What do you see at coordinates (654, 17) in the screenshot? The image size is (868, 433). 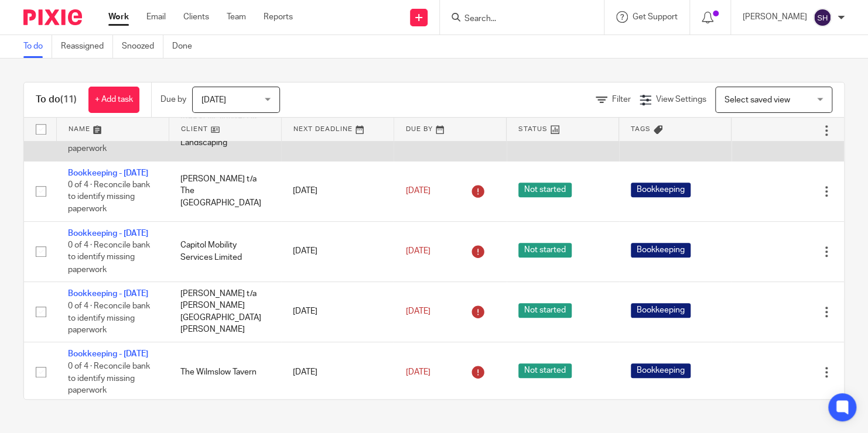 I see `span: Get Support` at bounding box center [654, 17].